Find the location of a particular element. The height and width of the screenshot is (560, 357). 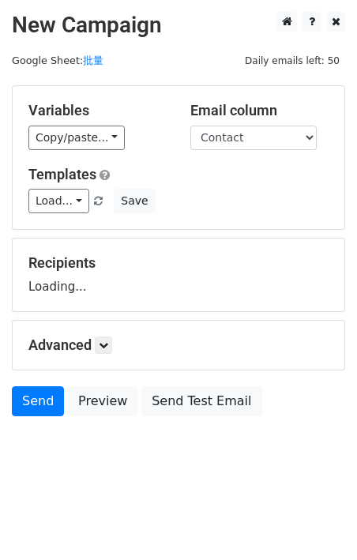

span: Daily emails left: 50 is located at coordinates (292, 61).